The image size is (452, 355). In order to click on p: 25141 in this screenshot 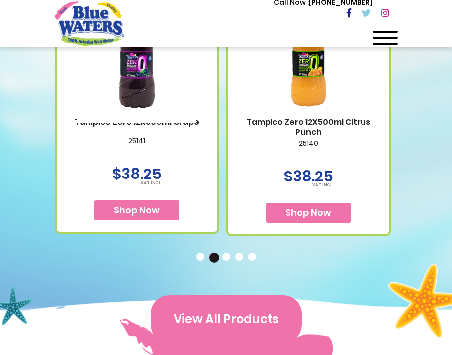, I will do `click(137, 147)`.